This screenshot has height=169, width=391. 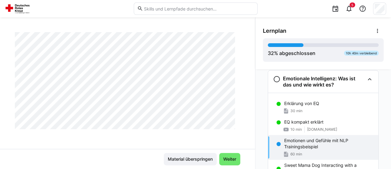 I want to click on button: Weiter, so click(x=230, y=159).